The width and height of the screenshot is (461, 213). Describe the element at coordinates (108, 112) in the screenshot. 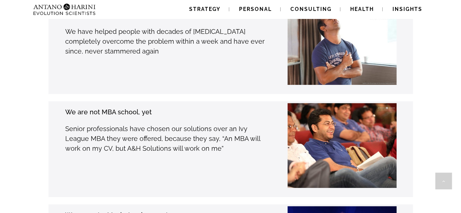

I see `strong: We are not MBA school, yet` at that location.